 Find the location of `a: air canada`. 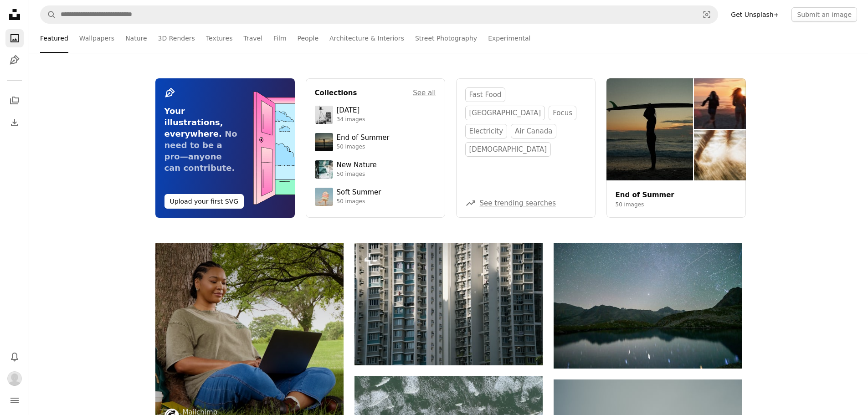

a: air canada is located at coordinates (534, 131).